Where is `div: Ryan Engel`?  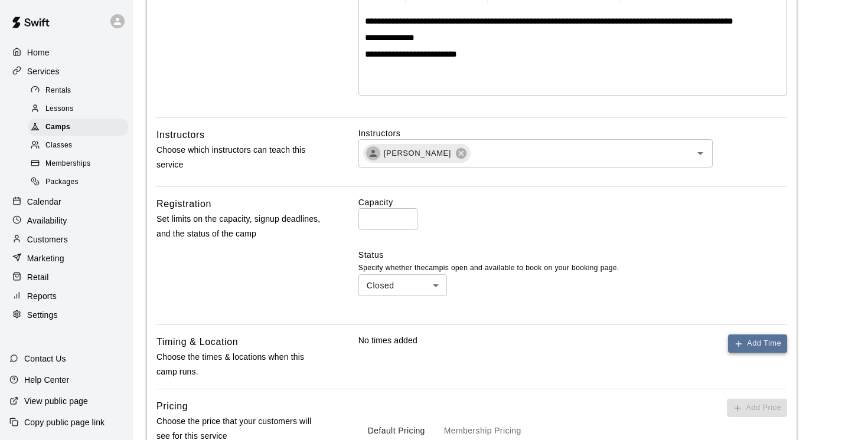
div: Ryan Engel is located at coordinates (373, 154).